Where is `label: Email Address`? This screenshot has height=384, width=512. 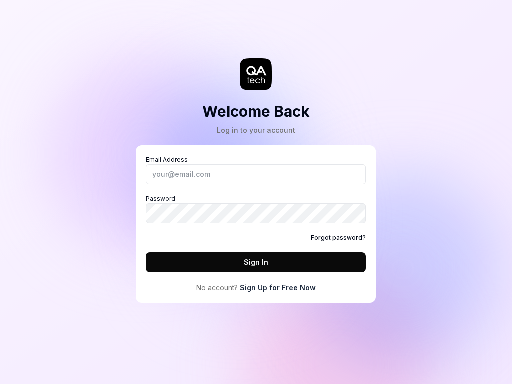 label: Email Address is located at coordinates (256, 170).